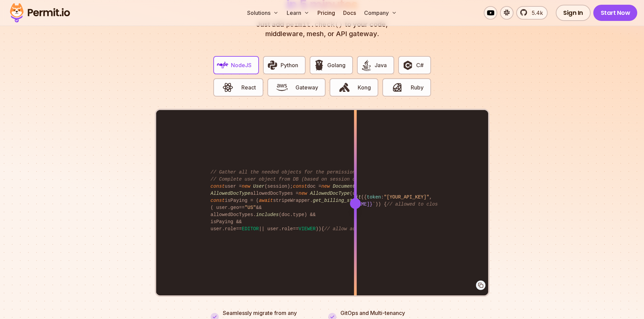 Image resolution: width=644 pixels, height=319 pixels. I want to click on button: Company, so click(380, 13).